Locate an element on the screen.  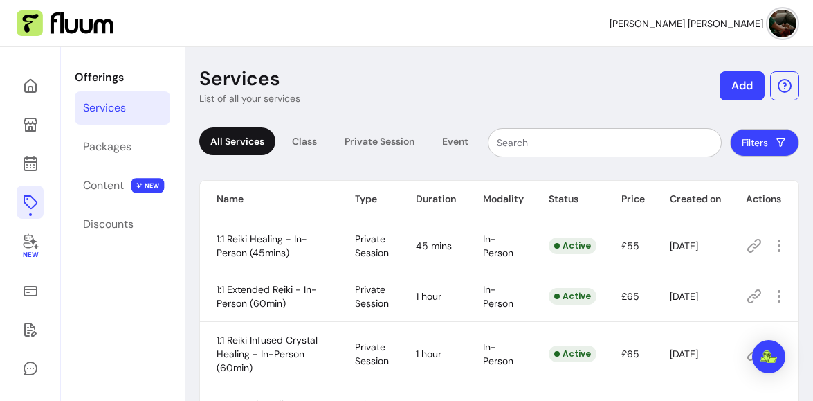
th: Actions is located at coordinates (764, 199).